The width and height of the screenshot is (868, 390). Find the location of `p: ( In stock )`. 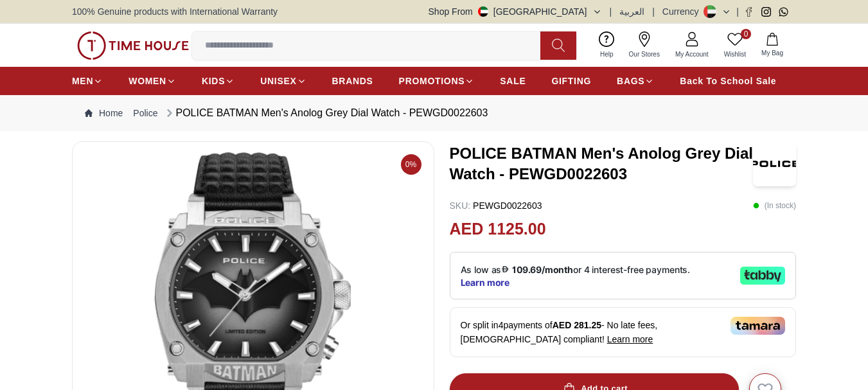

p: ( In stock ) is located at coordinates (774, 206).